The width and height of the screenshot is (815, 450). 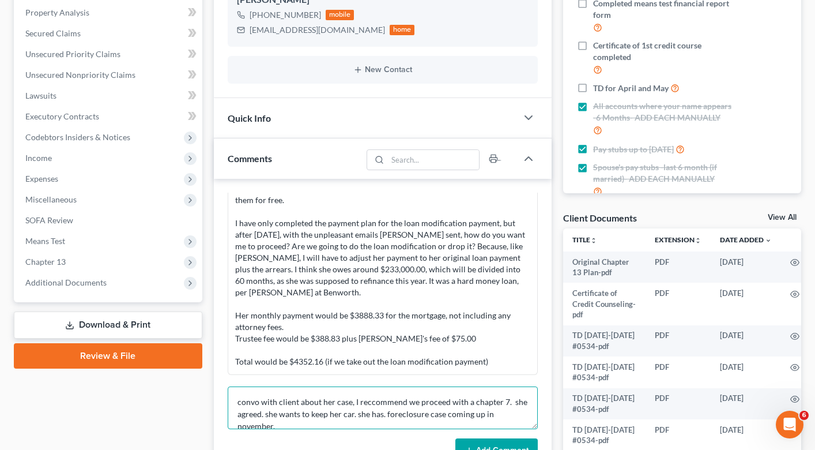 What do you see at coordinates (22, 366) in the screenshot?
I see `button: Emoji picker` at bounding box center [22, 366].